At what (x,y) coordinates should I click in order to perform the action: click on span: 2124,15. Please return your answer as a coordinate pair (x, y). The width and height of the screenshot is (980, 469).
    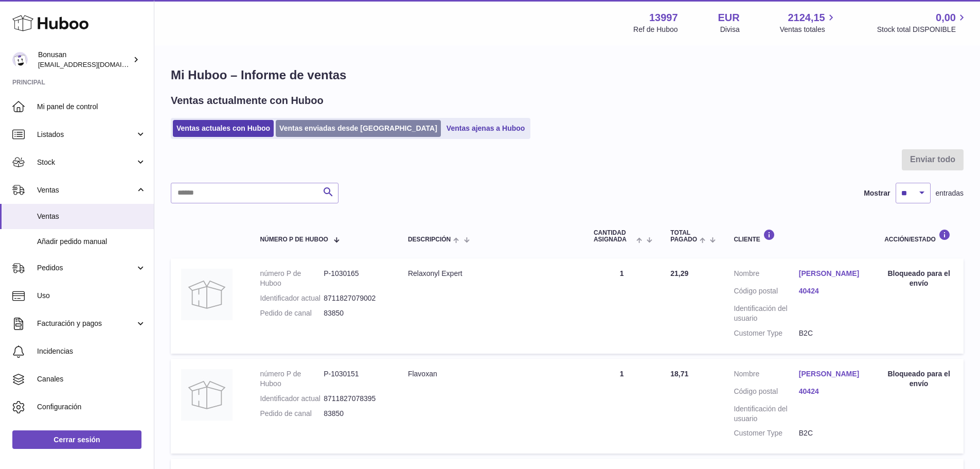
    Looking at the image, I should click on (806, 18).